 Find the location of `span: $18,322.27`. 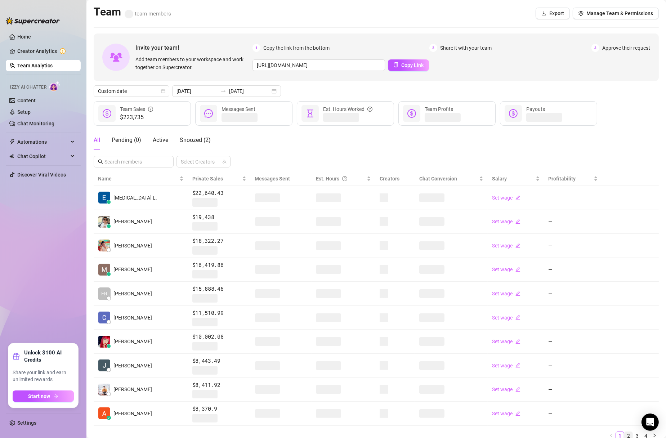

span: $18,322.27 is located at coordinates (219, 241).